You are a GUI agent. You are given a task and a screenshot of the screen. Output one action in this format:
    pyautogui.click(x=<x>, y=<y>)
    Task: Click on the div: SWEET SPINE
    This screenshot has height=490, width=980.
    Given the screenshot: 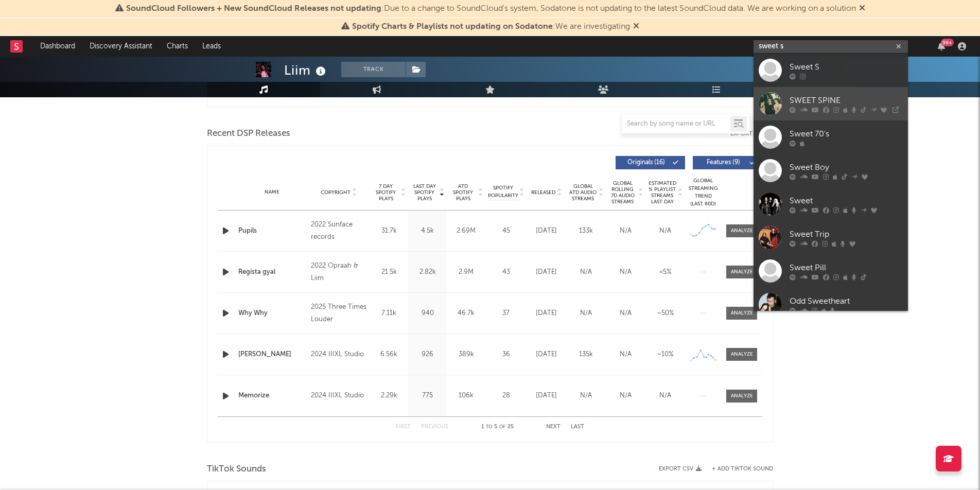 What is the action you would take?
    pyautogui.click(x=846, y=101)
    